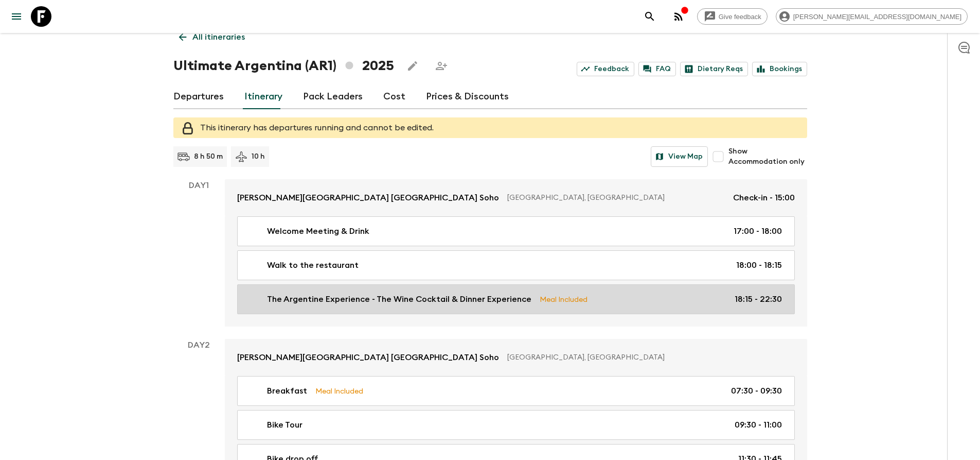  I want to click on a: Bookings, so click(779, 69).